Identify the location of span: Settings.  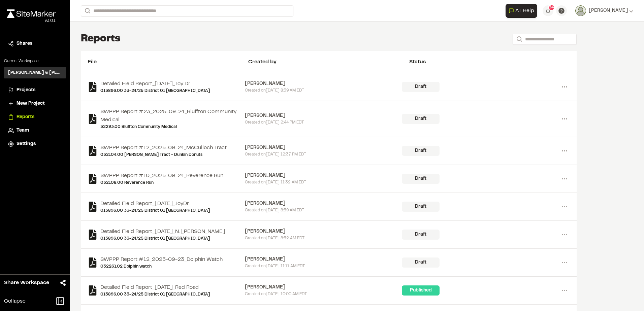
(26, 144).